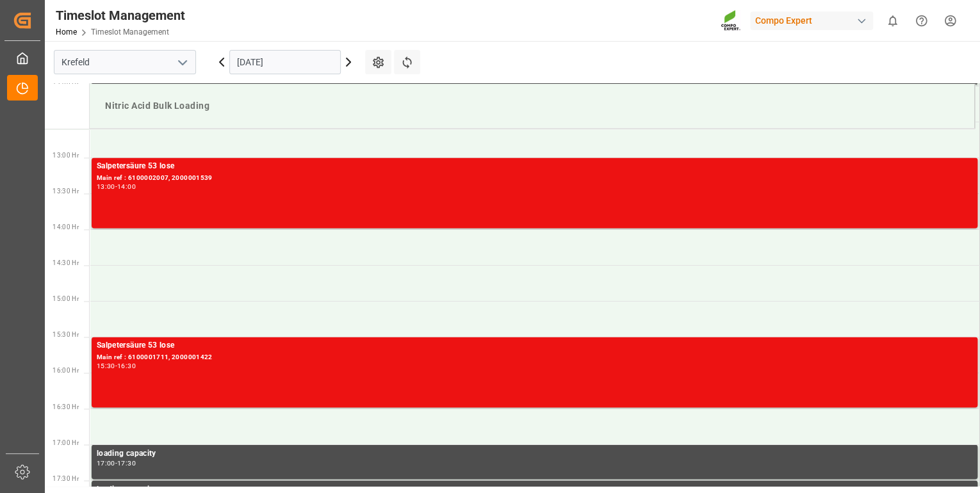 This screenshot has height=493, width=980. I want to click on div: 17:00, so click(105, 463).